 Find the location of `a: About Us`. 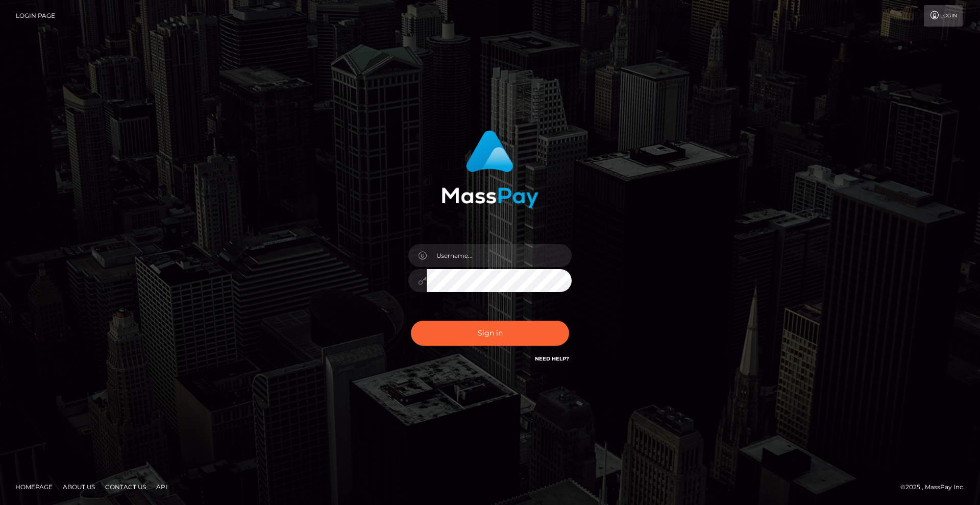

a: About Us is located at coordinates (78, 487).